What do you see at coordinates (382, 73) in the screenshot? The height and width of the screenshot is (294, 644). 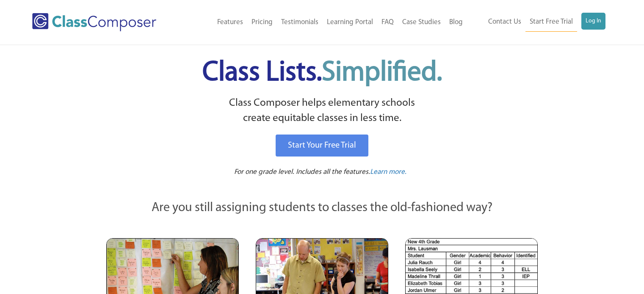 I see `span: Simplified.` at bounding box center [382, 73].